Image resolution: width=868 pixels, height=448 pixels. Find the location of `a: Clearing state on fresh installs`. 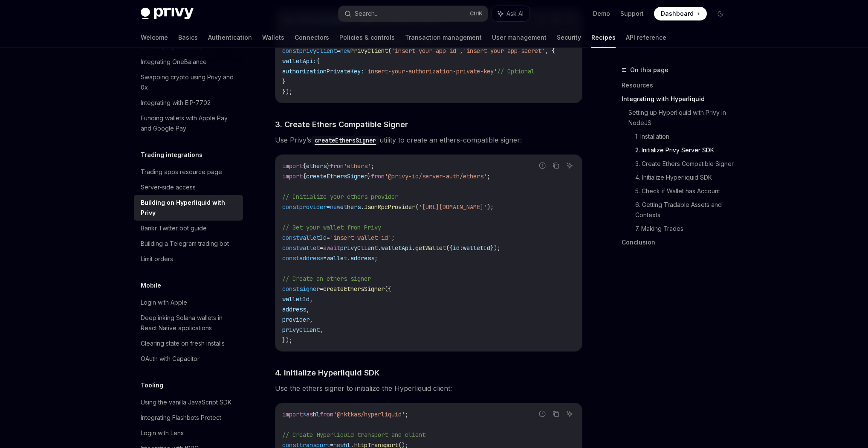

a: Clearing state on fresh installs is located at coordinates (188, 343).